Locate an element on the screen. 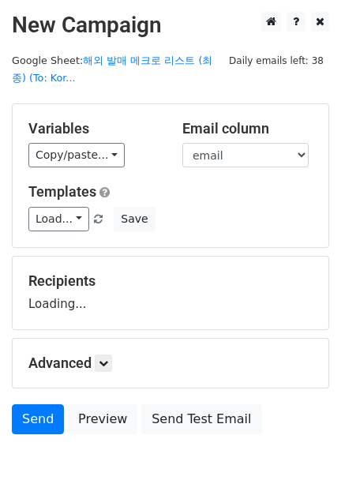 This screenshot has width=341, height=499. h2: New Campaign is located at coordinates (171, 25).